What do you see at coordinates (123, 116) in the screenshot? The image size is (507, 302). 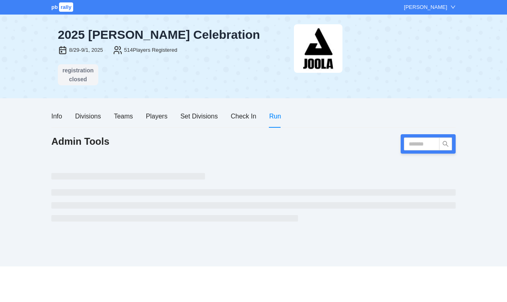 I see `div: Teams` at bounding box center [123, 116].